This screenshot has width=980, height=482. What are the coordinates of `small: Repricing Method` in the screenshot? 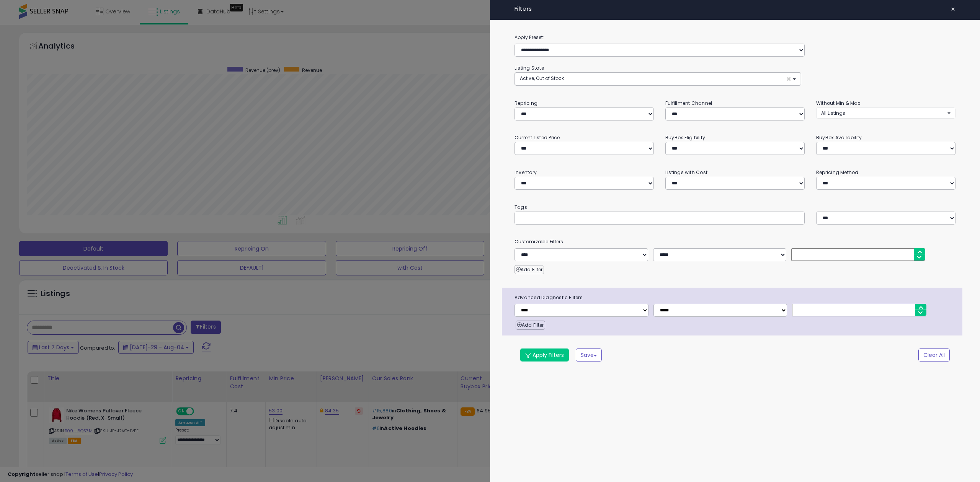 It's located at (837, 172).